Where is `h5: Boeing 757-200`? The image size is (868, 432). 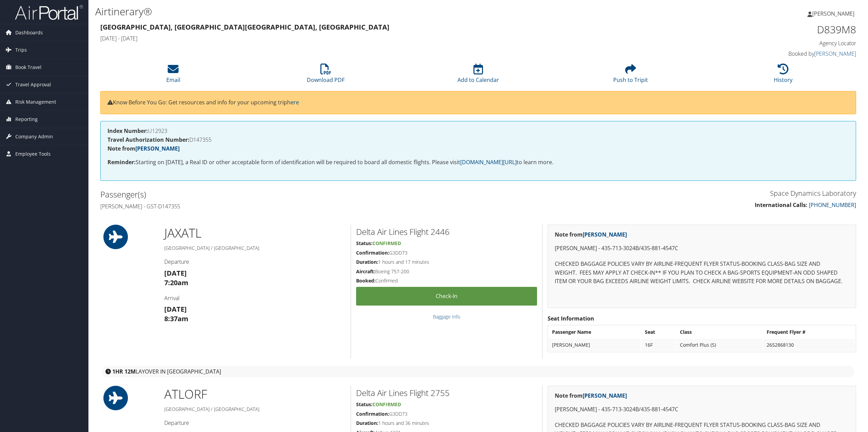
h5: Boeing 757-200 is located at coordinates (447, 272).